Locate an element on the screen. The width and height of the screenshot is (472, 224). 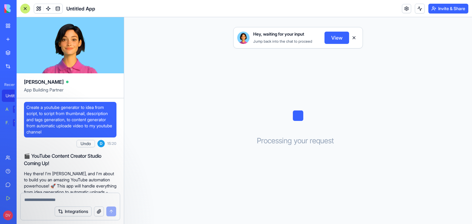
div: Feedback Form is located at coordinates (7, 123).